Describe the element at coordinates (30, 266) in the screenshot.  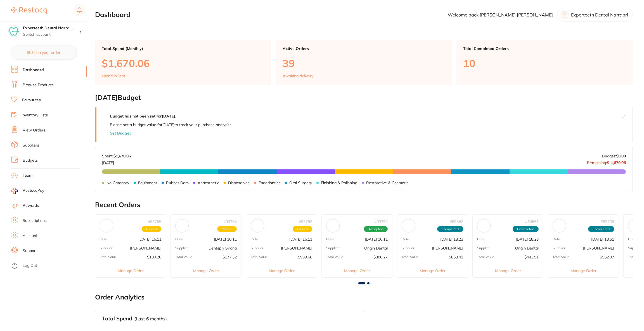
I see `a: Log Out` at that location.